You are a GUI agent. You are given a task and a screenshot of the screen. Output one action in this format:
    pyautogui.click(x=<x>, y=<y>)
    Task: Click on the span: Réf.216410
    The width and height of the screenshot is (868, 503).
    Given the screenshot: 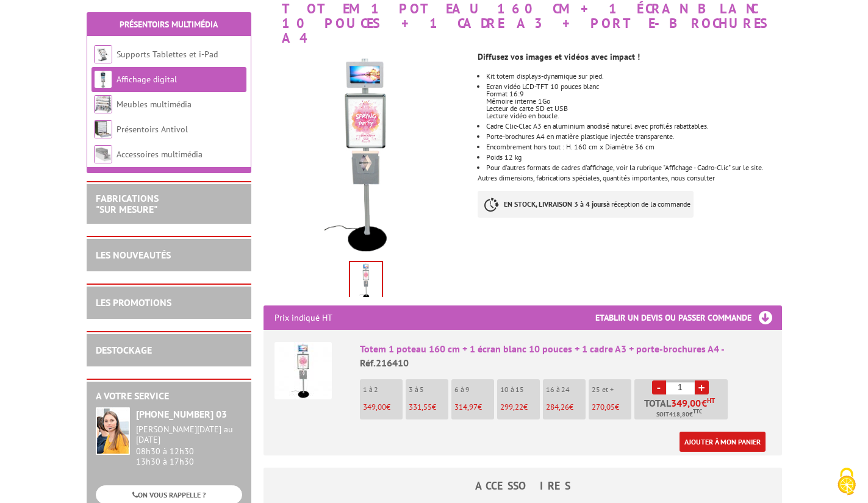 What is the action you would take?
    pyautogui.click(x=384, y=363)
    